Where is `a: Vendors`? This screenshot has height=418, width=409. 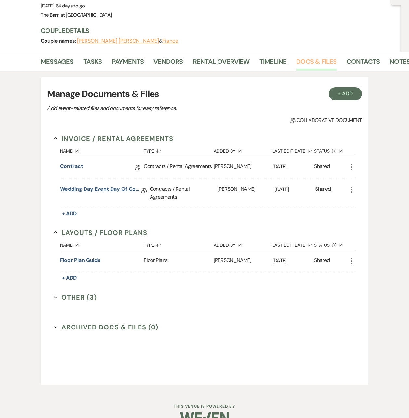
a: Vendors is located at coordinates (168, 63).